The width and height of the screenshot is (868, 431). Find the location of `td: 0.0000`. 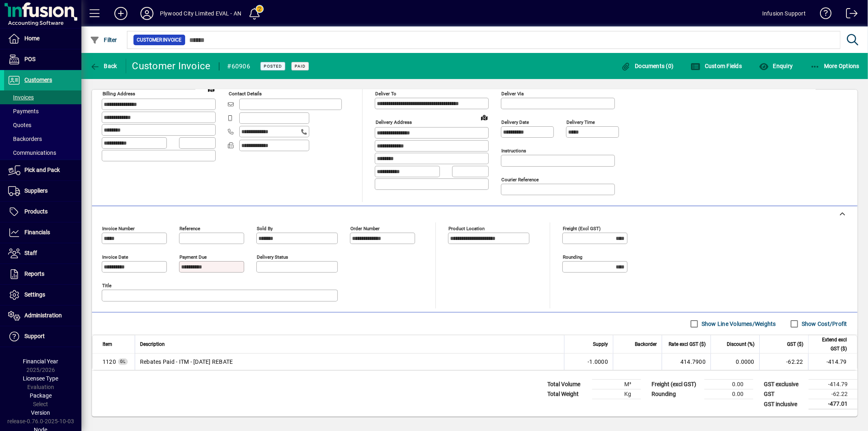

td: 0.0000 is located at coordinates (735, 361).